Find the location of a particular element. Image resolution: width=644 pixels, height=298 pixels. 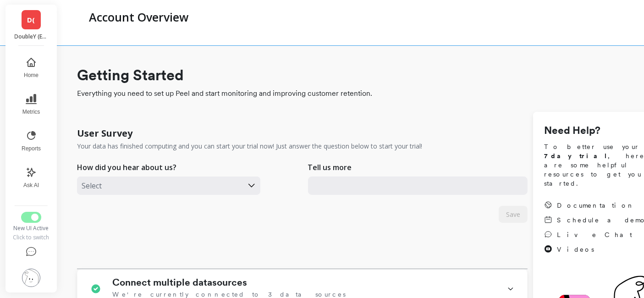

div: New UI Active is located at coordinates (31, 228).